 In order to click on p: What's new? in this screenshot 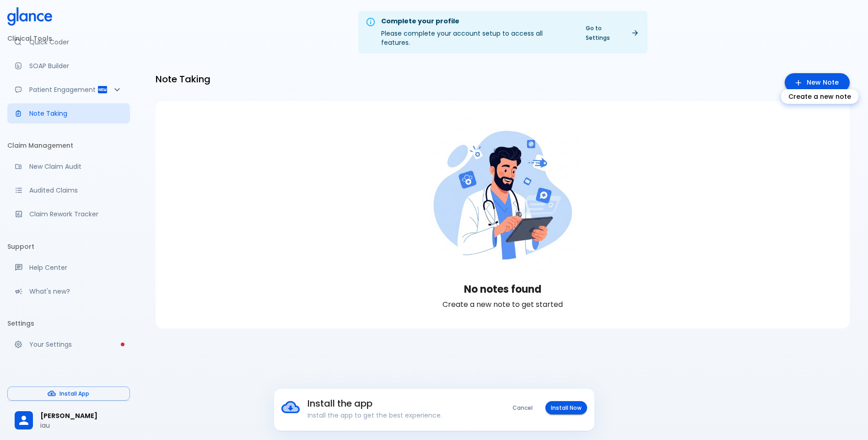, I will do `click(76, 291)`.